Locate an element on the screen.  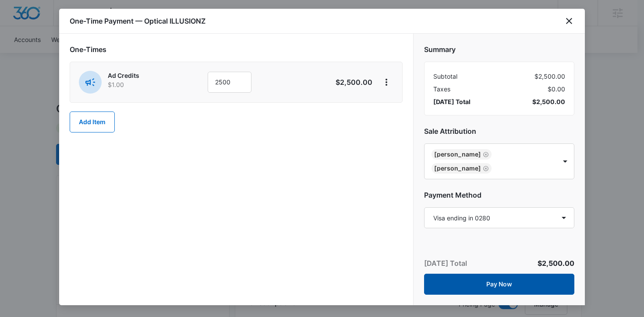
span: Subtotal is located at coordinates (445, 76).